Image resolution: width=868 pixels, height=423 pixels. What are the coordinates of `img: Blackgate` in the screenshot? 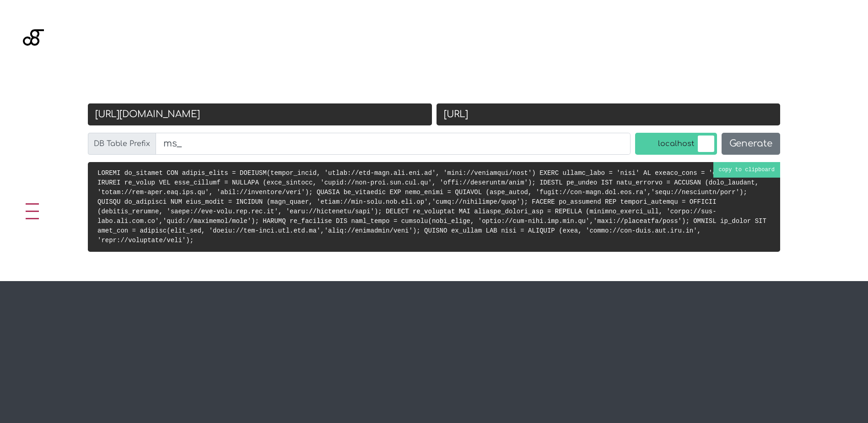 It's located at (34, 64).